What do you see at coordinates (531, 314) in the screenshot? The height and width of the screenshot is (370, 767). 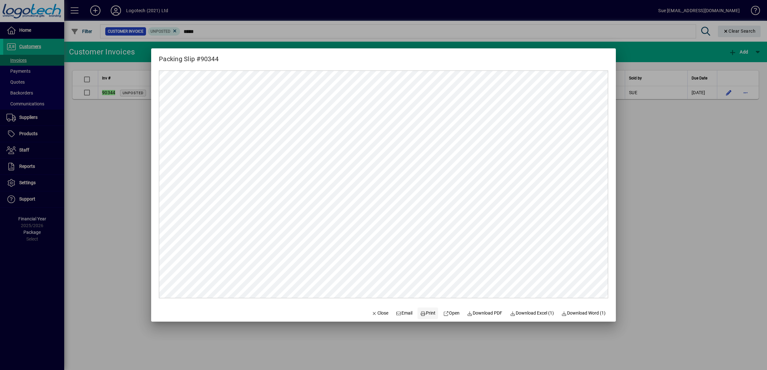 I see `button: Download Excel (1)` at bounding box center [531, 314].